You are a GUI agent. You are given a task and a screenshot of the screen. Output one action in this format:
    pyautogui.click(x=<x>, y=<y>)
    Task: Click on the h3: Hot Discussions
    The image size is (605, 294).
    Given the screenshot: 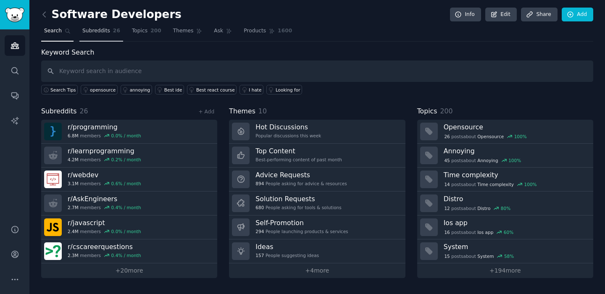 What is the action you would take?
    pyautogui.click(x=288, y=127)
    